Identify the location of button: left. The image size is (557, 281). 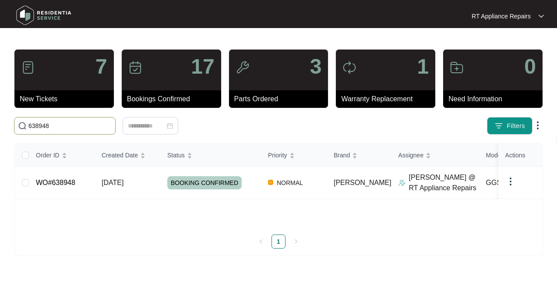
(261, 241).